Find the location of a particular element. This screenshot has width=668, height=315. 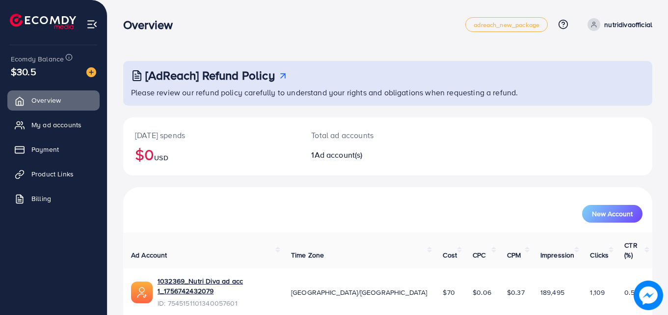

span: Impression is located at coordinates (558, 255).